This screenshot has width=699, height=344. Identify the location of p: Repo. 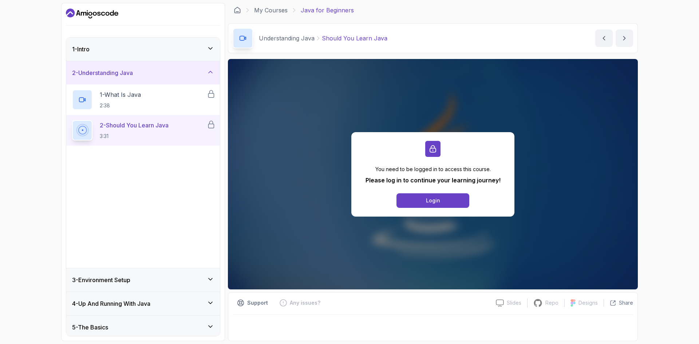
(552, 303).